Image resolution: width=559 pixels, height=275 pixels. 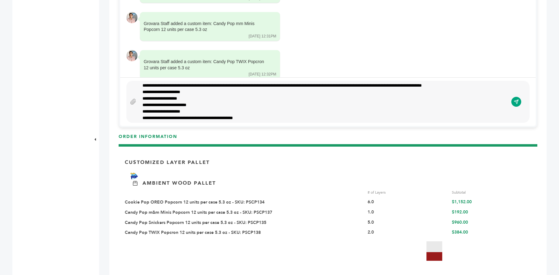 I want to click on div: Grovara Staff added a custom item: Candy Pop mm Minis Popcorn 12 units per case 5.3 oz, so click(x=206, y=27).